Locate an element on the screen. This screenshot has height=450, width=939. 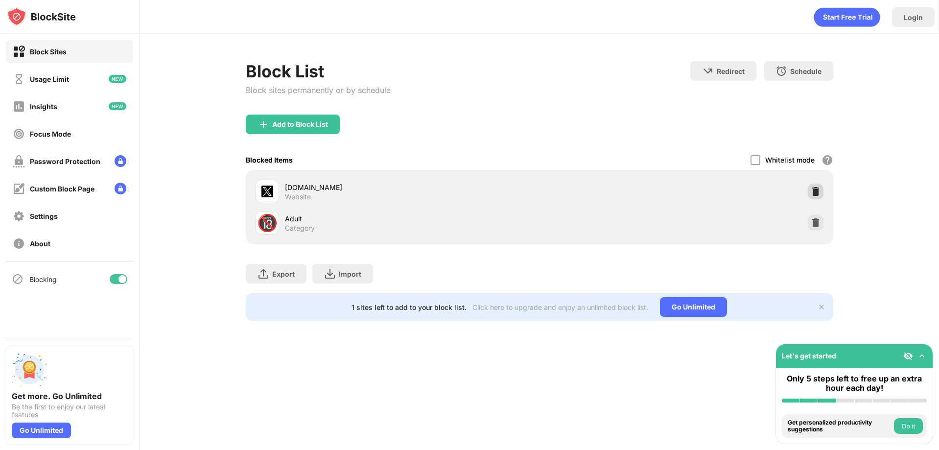
div: Whitelist mode is located at coordinates (790, 160).